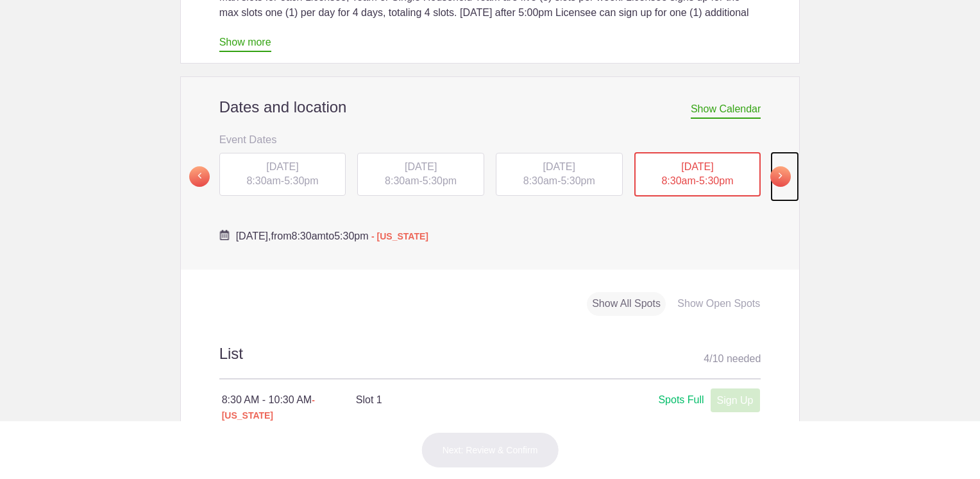 The height and width of the screenshot is (479, 980). I want to click on div: 8:30 AM - 10:30 AM, so click(288, 407).